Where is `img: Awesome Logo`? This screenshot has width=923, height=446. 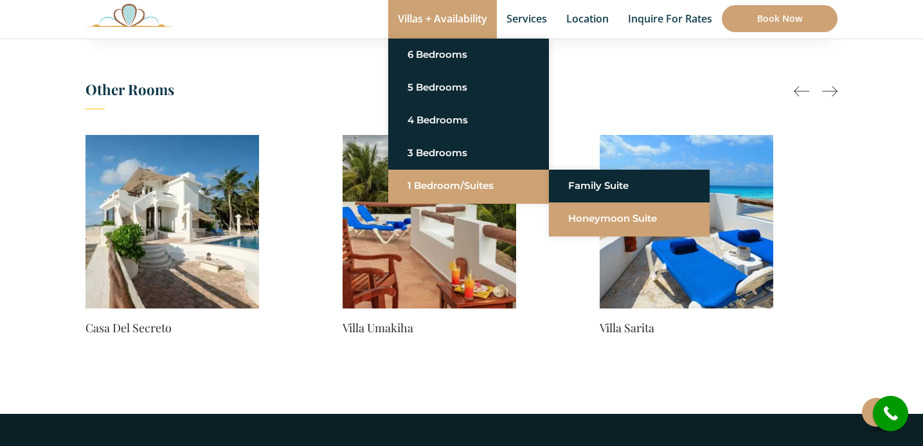
img: Awesome Logo is located at coordinates (129, 15).